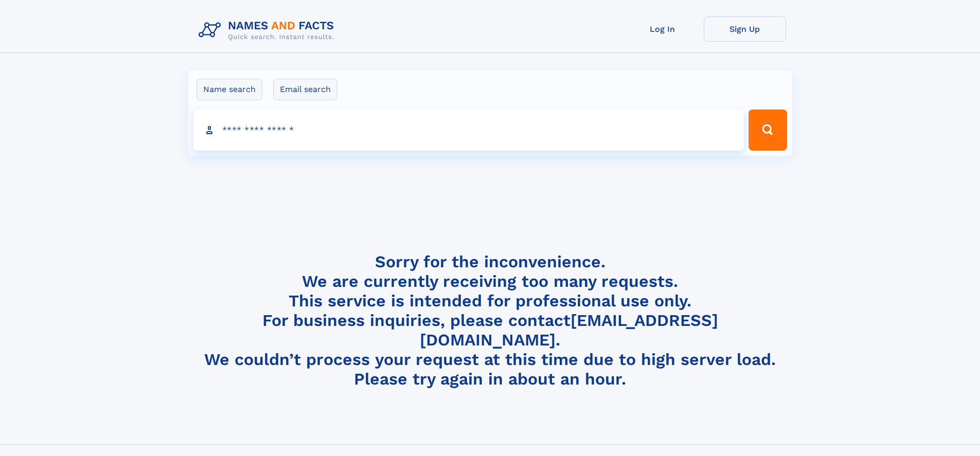  I want to click on input: search input, so click(469, 130).